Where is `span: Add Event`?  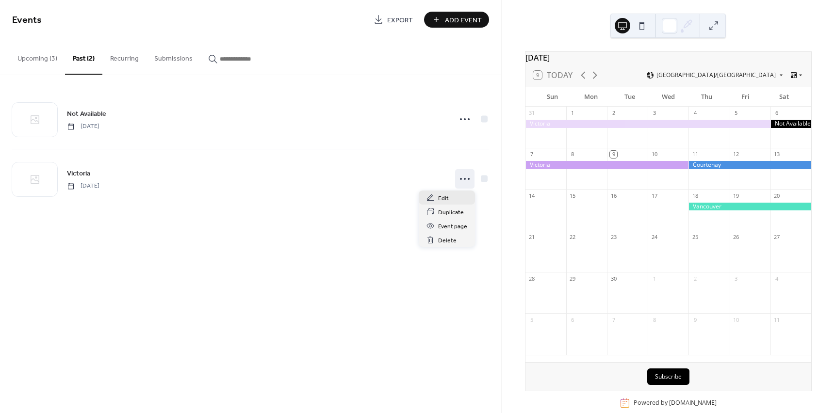
span: Add Event is located at coordinates (463, 20).